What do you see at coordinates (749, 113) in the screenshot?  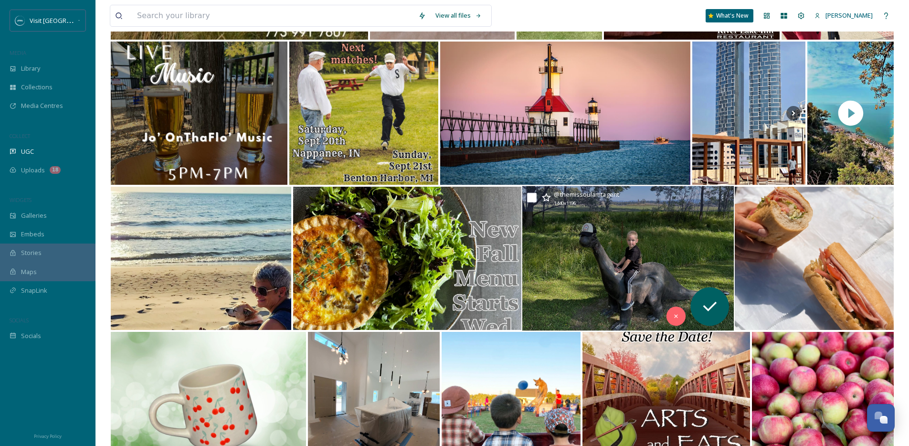 I see `img: ✨ Living life between the lines of architecture...🏙️ 🏗️” . . . . . #dubai🇦🇪#skyview #highrise #sw...` at bounding box center [749, 113].